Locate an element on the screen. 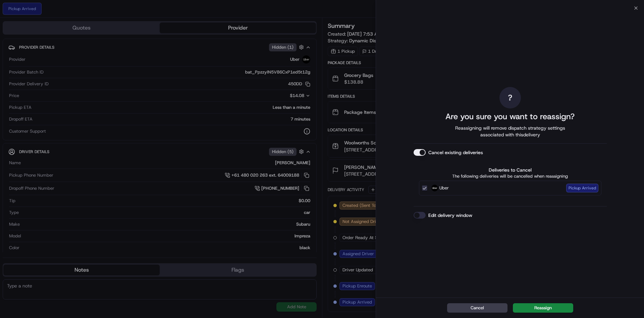  span: Uber is located at coordinates (444, 188).